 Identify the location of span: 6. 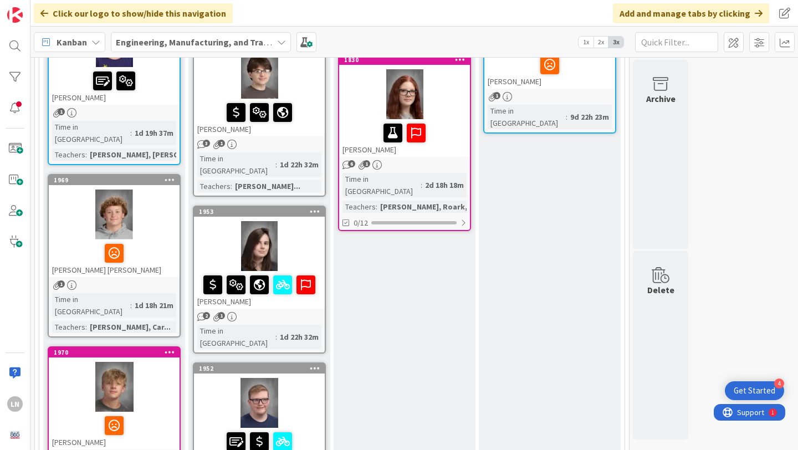
(352, 164).